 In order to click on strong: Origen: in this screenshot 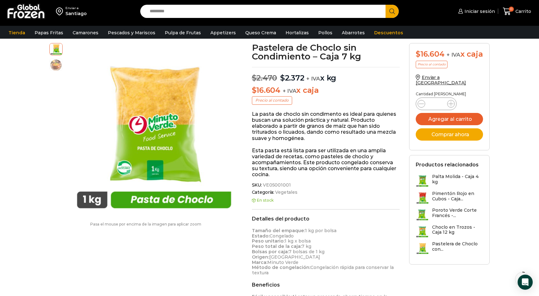, I will do `click(261, 257)`.